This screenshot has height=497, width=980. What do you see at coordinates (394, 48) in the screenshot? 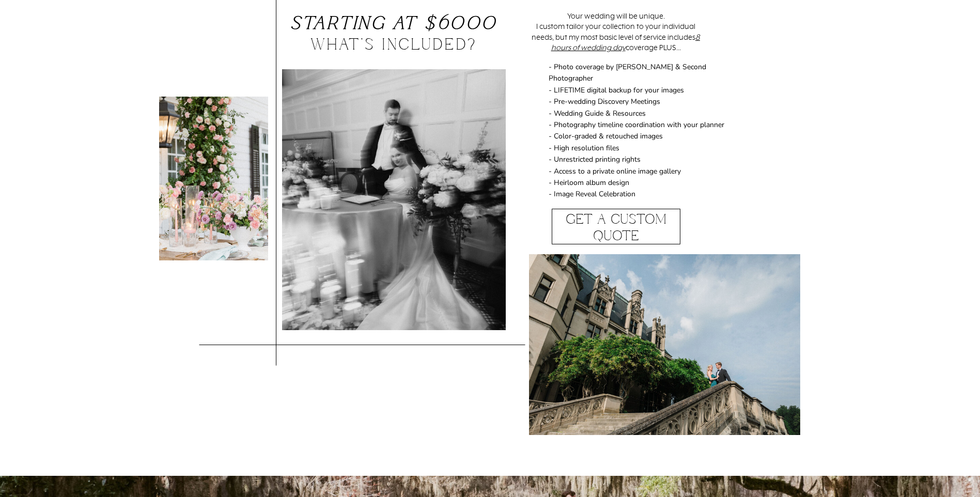
I see `h3: What's Included?` at bounding box center [394, 48].